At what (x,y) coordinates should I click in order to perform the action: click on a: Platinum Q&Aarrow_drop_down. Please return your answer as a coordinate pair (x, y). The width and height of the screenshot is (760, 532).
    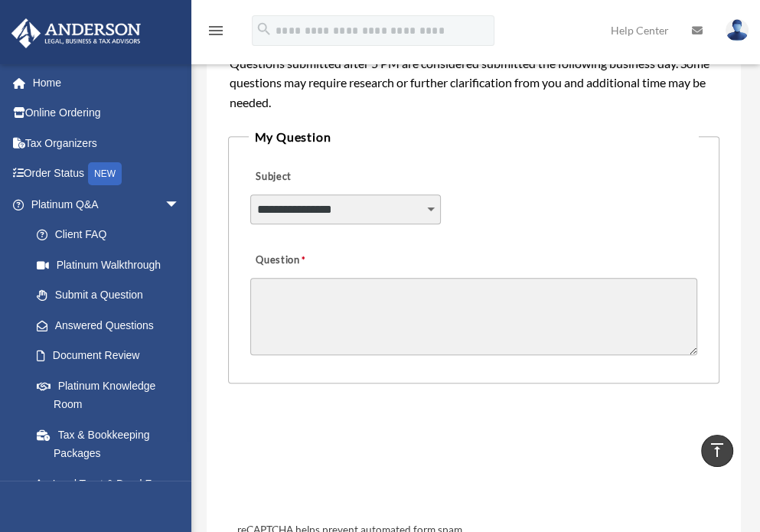
    Looking at the image, I should click on (107, 204).